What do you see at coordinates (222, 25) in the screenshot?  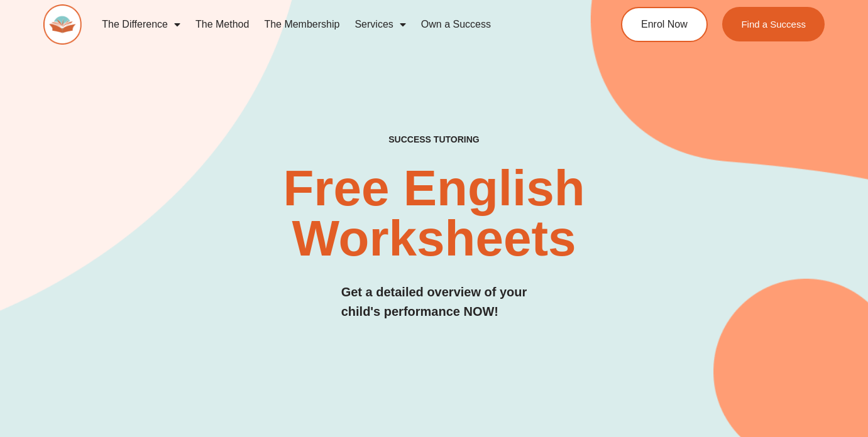 I see `a: The Method` at bounding box center [222, 25].